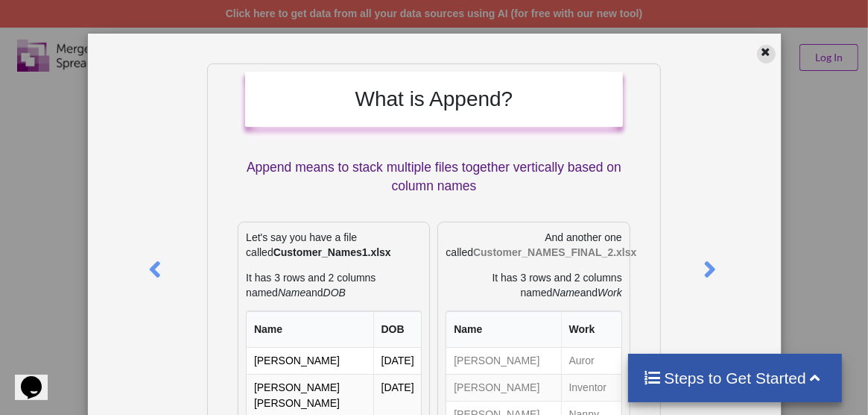 Image resolution: width=868 pixels, height=415 pixels. Describe the element at coordinates (735, 378) in the screenshot. I see `h4: Steps to Get Started` at that location.